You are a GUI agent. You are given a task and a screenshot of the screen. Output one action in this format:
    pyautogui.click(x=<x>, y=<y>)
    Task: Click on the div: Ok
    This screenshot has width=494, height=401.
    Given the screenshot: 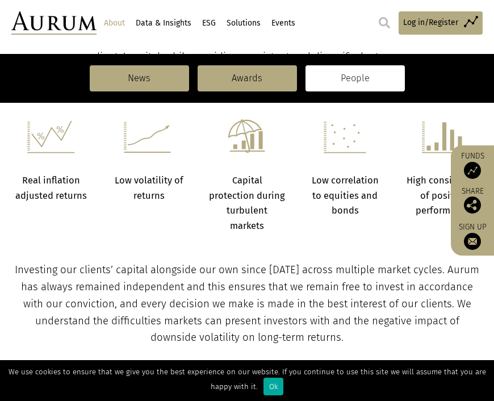 What is the action you would take?
    pyautogui.click(x=273, y=386)
    